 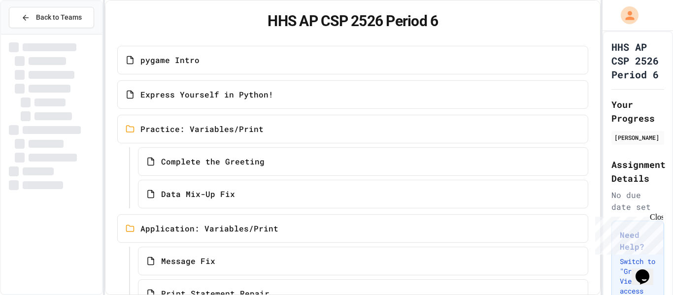 I want to click on span: Complete the Greeting, so click(x=213, y=162).